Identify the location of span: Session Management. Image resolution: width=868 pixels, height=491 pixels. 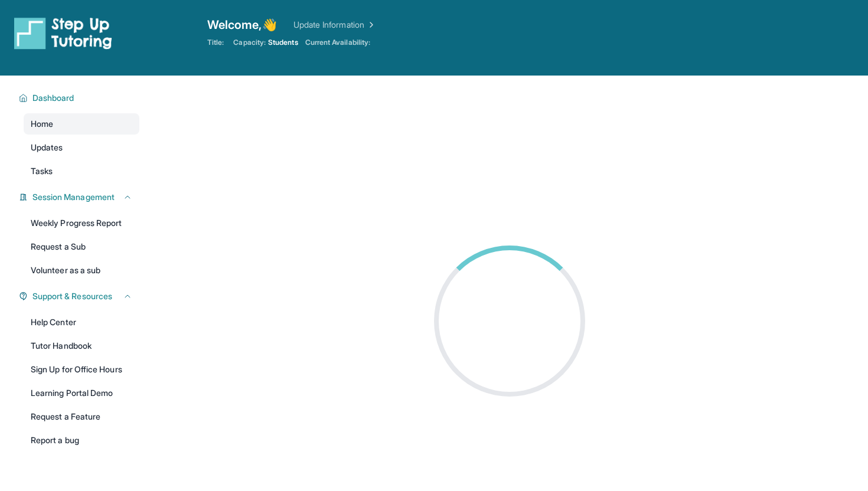
(73, 197).